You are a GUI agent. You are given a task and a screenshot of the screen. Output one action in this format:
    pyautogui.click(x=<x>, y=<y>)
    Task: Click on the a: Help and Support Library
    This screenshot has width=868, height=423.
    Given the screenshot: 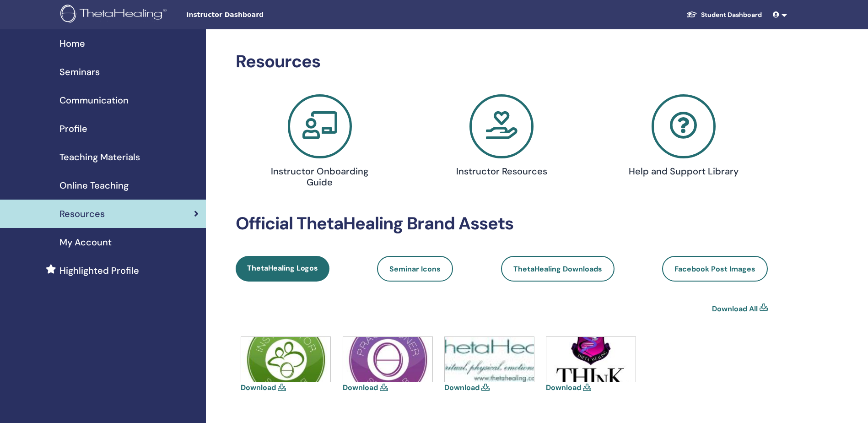 What is the action you would take?
    pyautogui.click(x=684, y=138)
    